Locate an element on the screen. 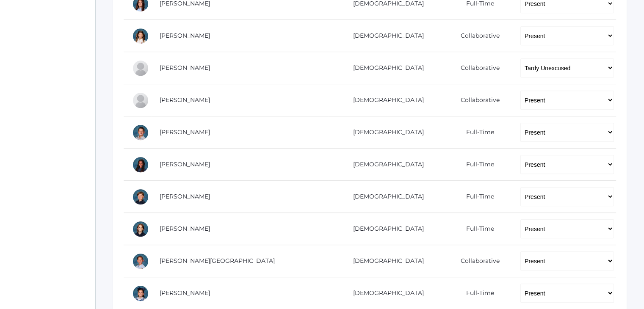 The height and width of the screenshot is (309, 644). div: Annabelle Yepiskoposyan is located at coordinates (141, 293).